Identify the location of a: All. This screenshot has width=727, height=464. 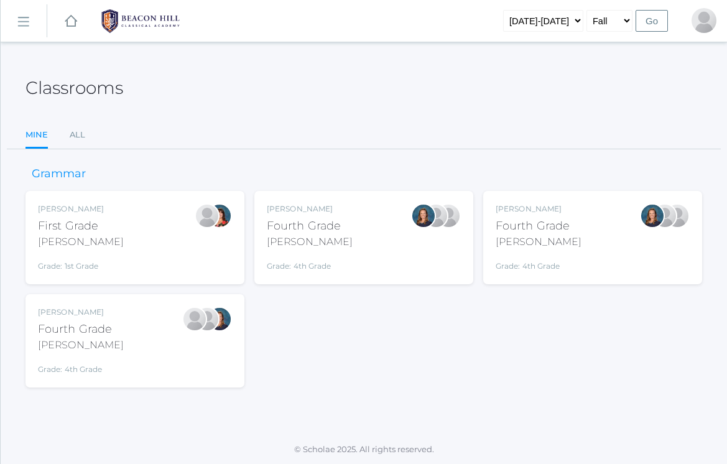
(77, 135).